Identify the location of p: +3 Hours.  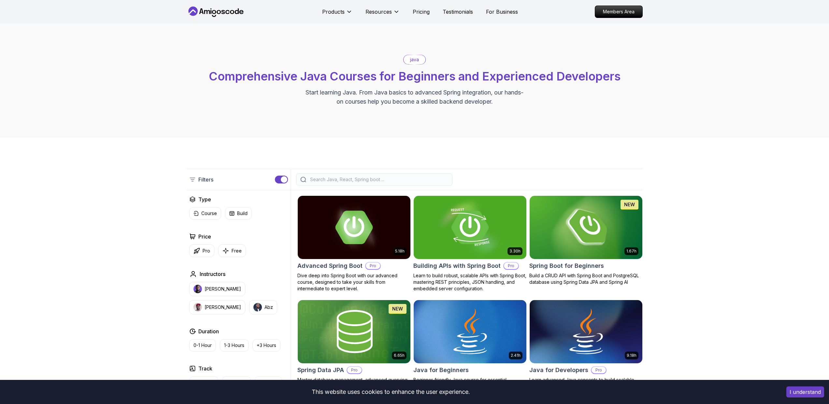
(266, 345).